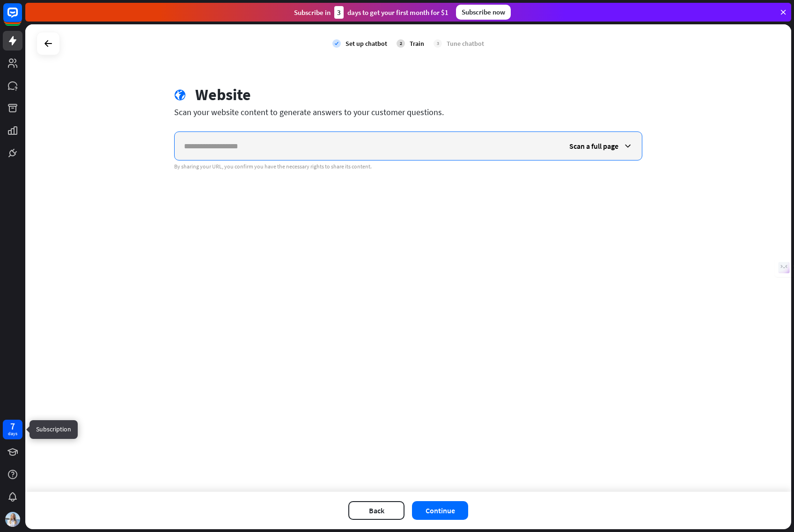 The image size is (794, 532). Describe the element at coordinates (12, 430) in the screenshot. I see `a: 7 days` at that location.